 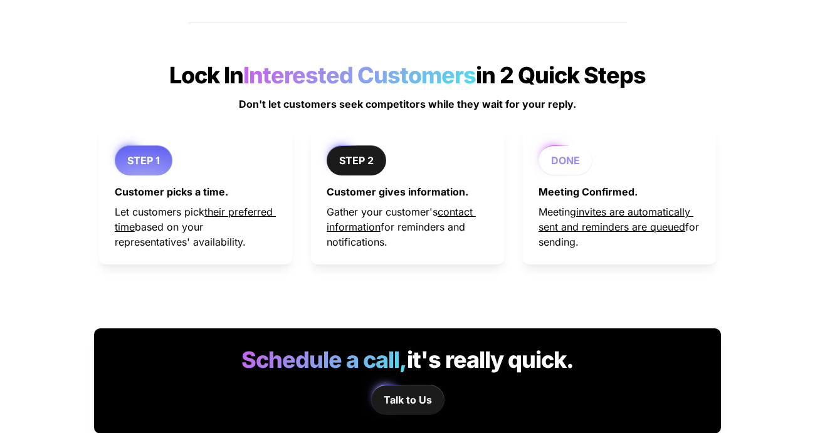 I want to click on strong: Don't let customers seek competitors while they wait for your reply., so click(x=407, y=104).